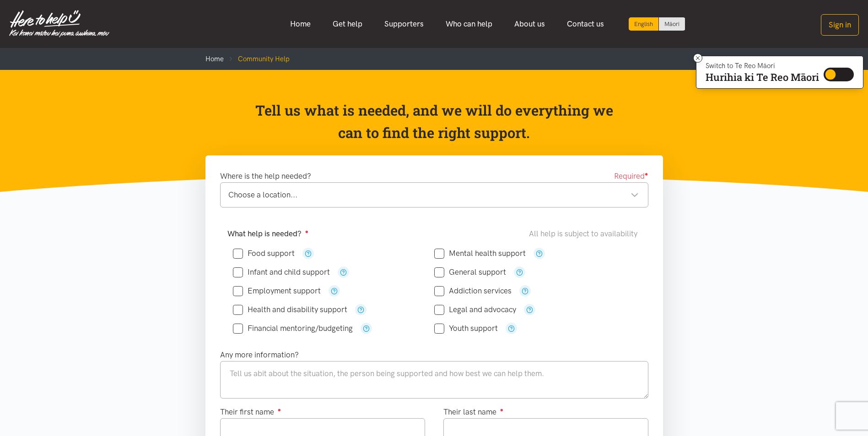 The image size is (868, 436). Describe the element at coordinates (277, 291) in the screenshot. I see `label: Employment support` at that location.